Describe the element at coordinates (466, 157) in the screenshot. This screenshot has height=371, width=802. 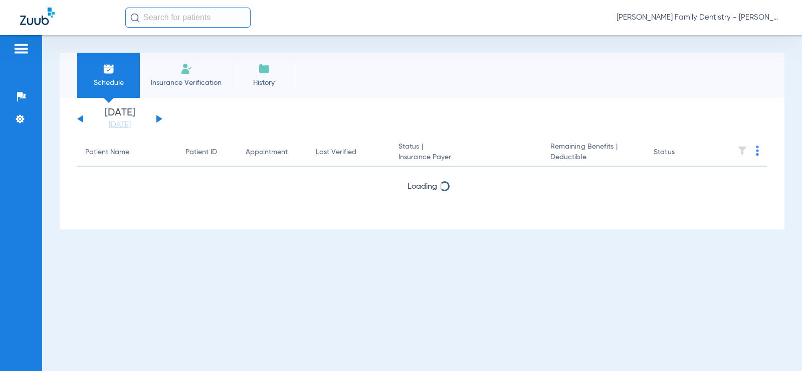
I see `span: Insurance Payer` at that location.